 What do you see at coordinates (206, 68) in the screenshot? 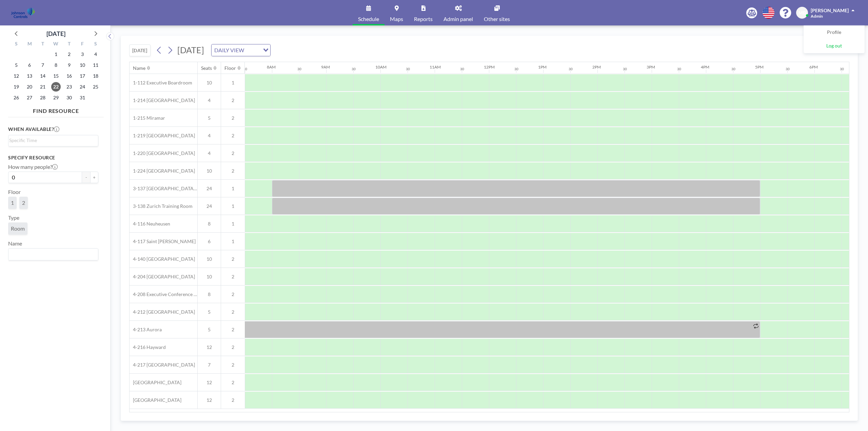
I see `div: Seats` at bounding box center [206, 68].